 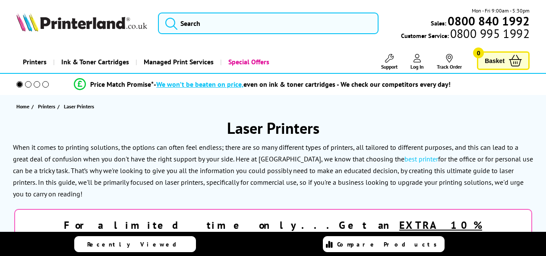 I want to click on span: 0800 995 1992, so click(x=489, y=33).